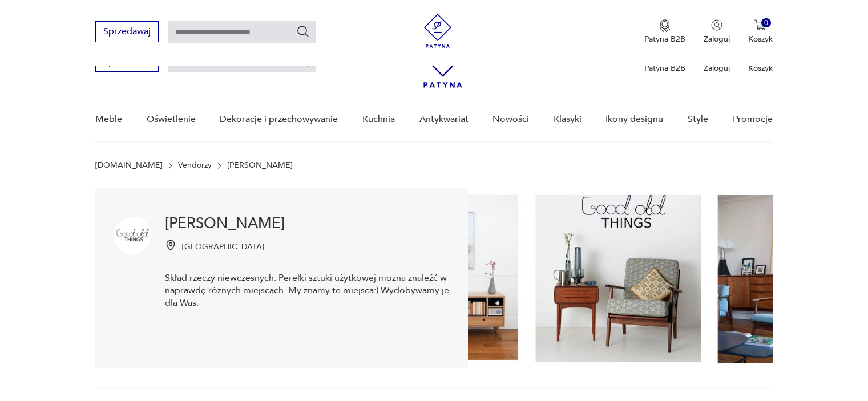 This screenshot has width=868, height=401. Describe the element at coordinates (665, 32) in the screenshot. I see `button: Patyna B2B` at that location.